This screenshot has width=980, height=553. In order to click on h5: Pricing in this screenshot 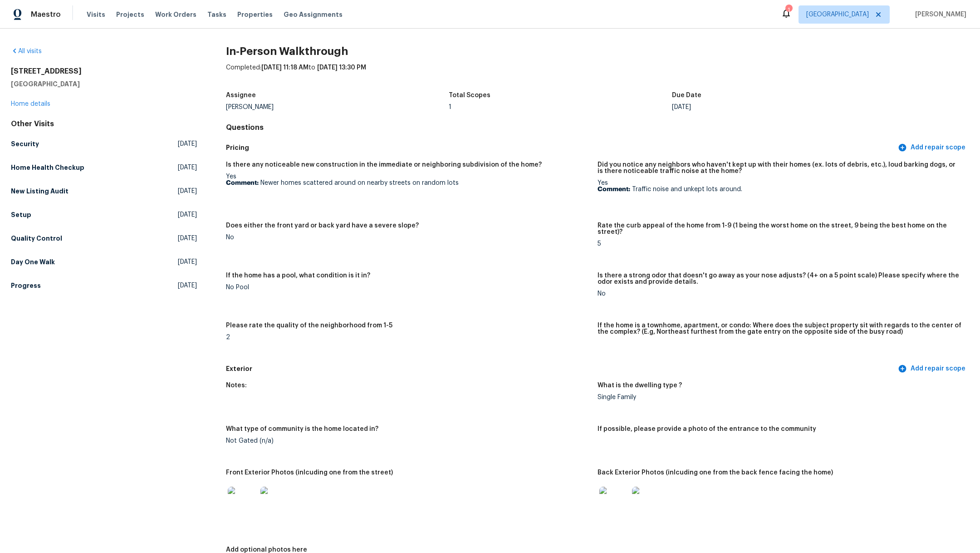, I will do `click(561, 147)`.